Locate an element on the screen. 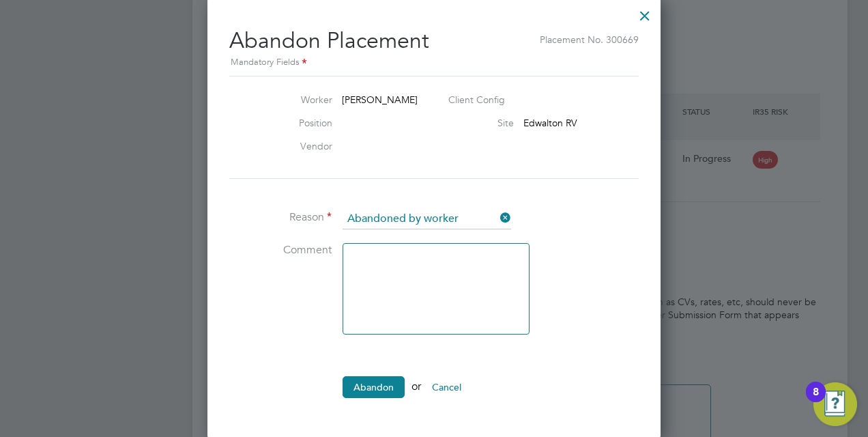 The image size is (868, 437). button: Cancel is located at coordinates (446, 387).